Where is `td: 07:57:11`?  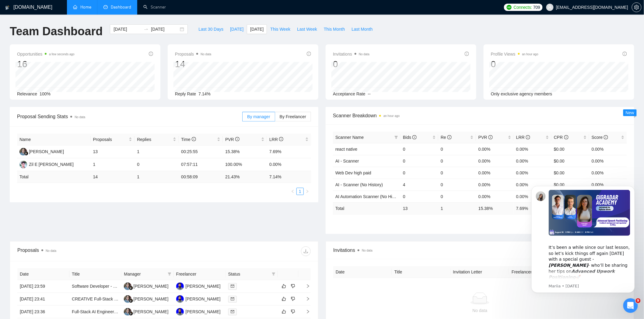
td: 07:57:11 is located at coordinates (201, 165).